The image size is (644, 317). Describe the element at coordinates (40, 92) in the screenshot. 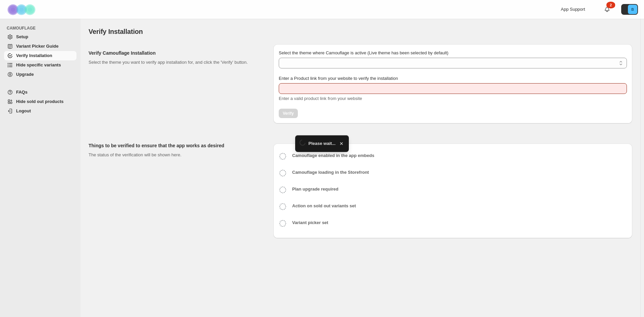

I see `a: FAQs` at that location.